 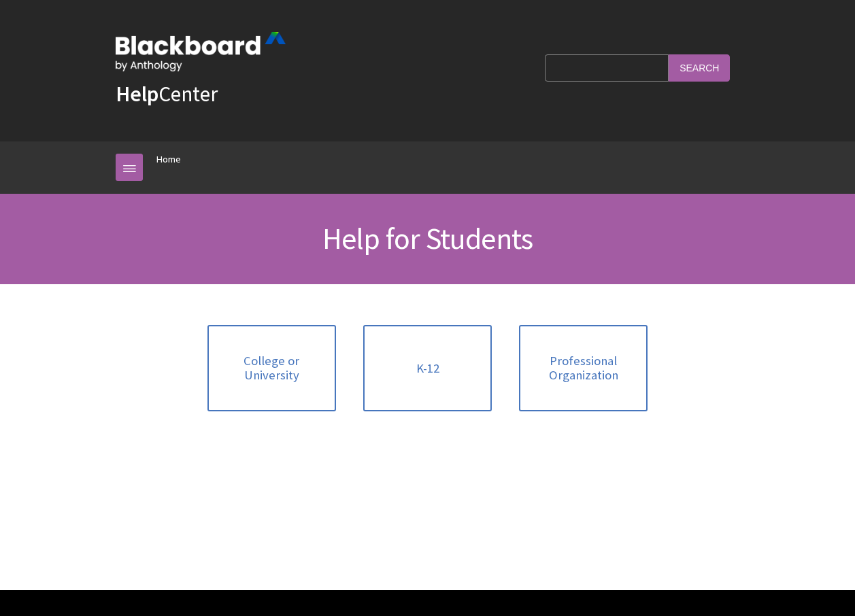 I want to click on strong: Help, so click(x=137, y=94).